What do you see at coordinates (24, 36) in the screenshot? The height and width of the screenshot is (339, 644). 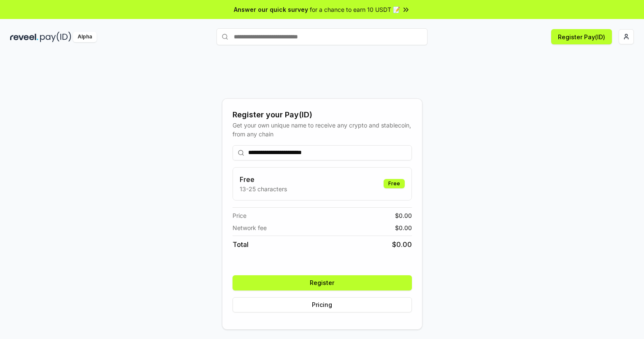 I see `img: reveel_dark` at bounding box center [24, 36].